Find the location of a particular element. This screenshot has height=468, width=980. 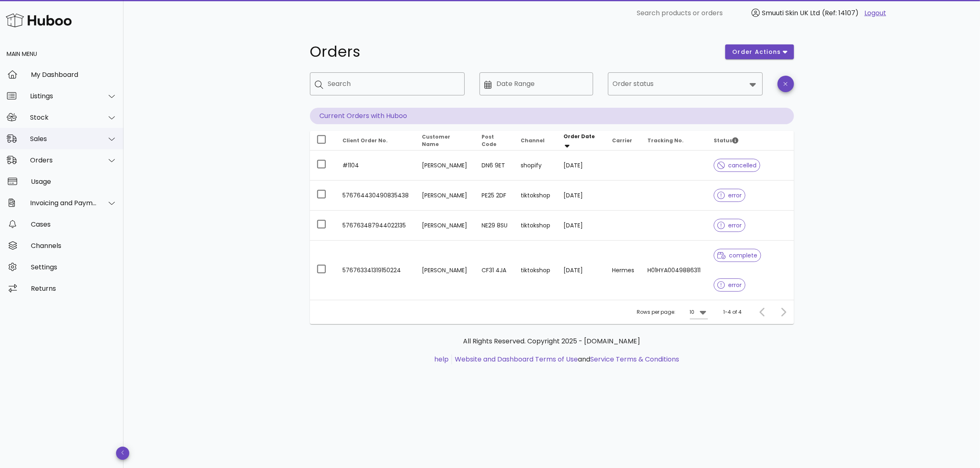

td: shopify is located at coordinates (535, 165).